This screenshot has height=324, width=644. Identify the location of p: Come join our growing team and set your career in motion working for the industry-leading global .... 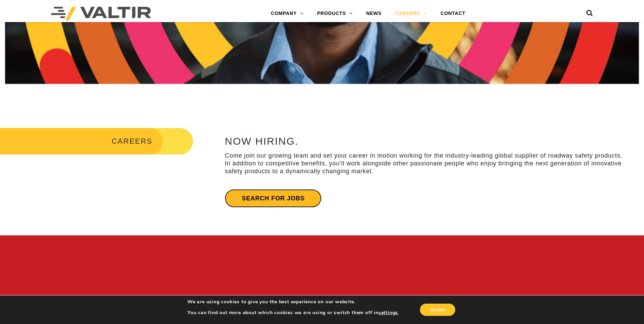
(425, 164).